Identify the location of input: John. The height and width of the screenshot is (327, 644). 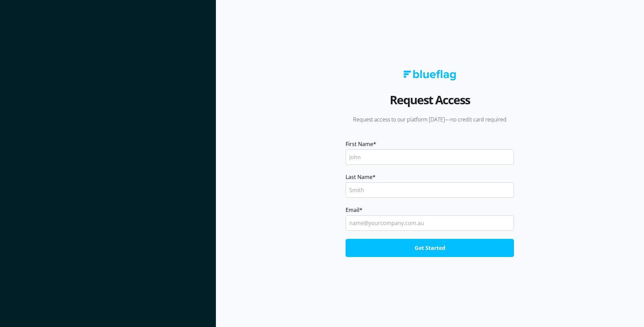
(430, 157).